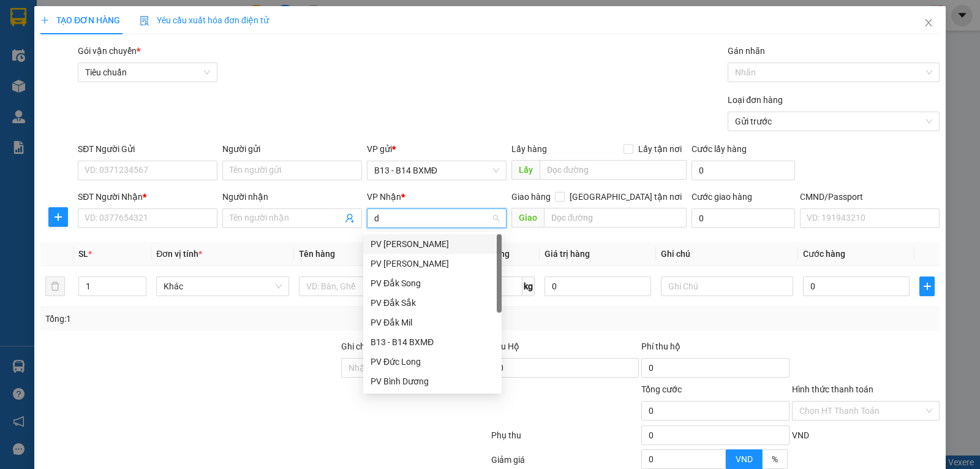  I want to click on div: PV Đức Long, so click(433, 361).